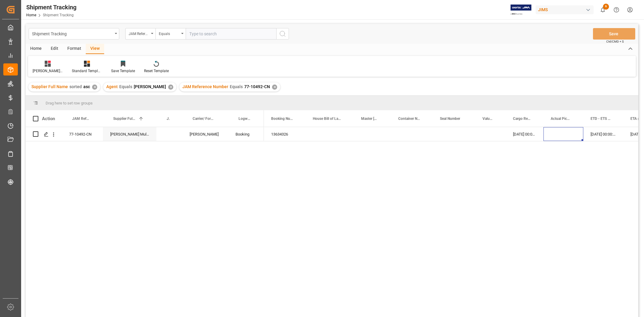 The height and width of the screenshot is (317, 644). Describe the element at coordinates (54, 49) in the screenshot. I see `div: Edit` at that location.